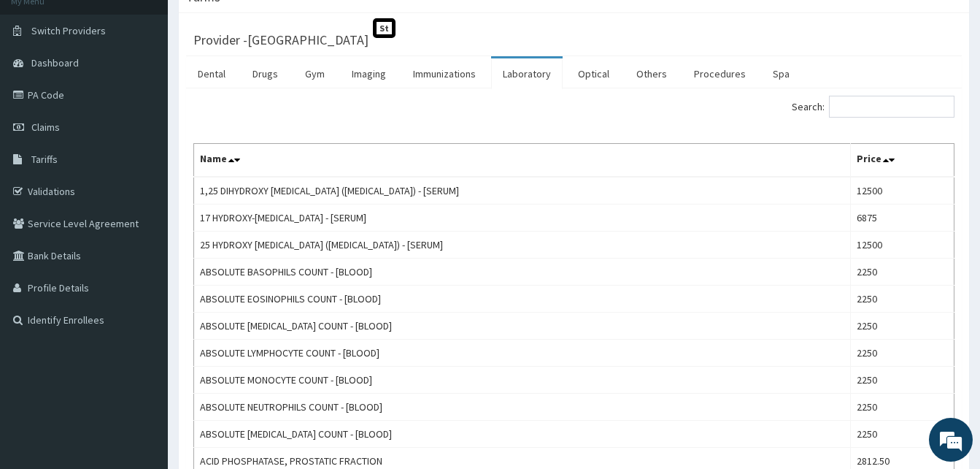  I want to click on a: Spa, so click(781, 73).